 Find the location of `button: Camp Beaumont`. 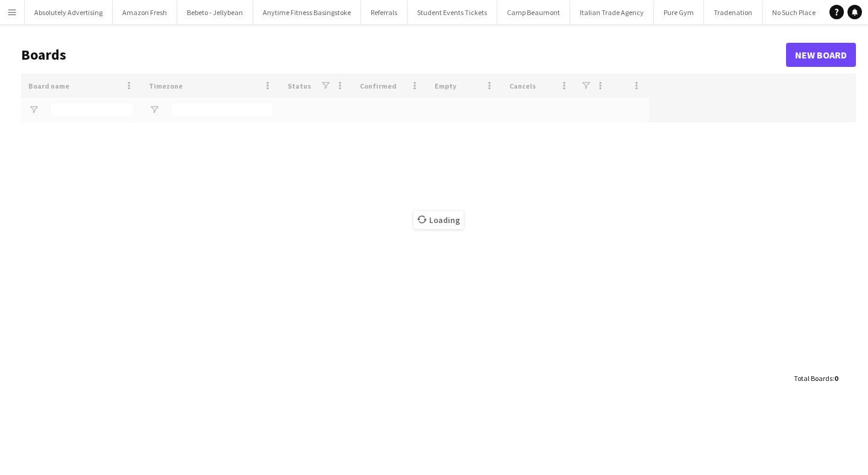

button: Camp Beaumont is located at coordinates (534, 12).